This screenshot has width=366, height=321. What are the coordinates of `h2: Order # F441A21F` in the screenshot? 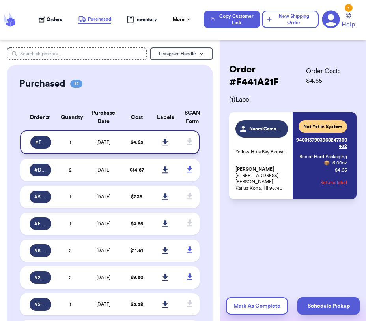 It's located at (268, 76).